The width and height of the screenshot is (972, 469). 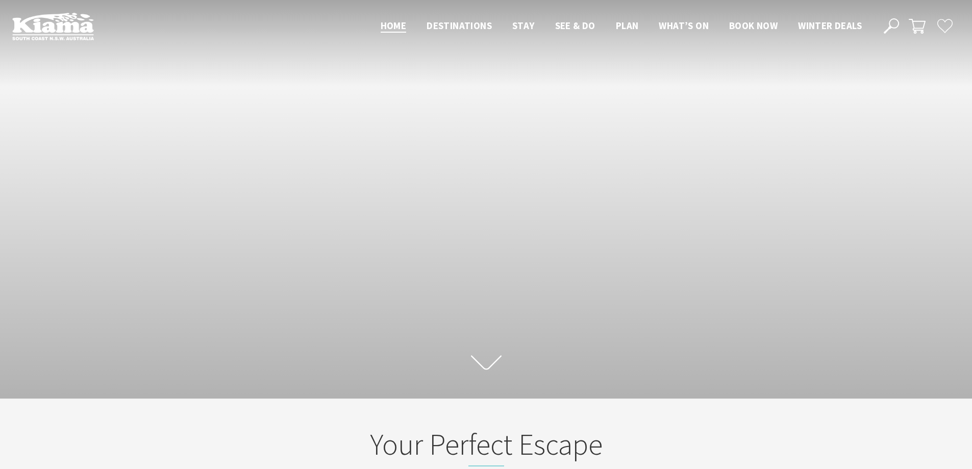 I want to click on span: Plan, so click(x=627, y=26).